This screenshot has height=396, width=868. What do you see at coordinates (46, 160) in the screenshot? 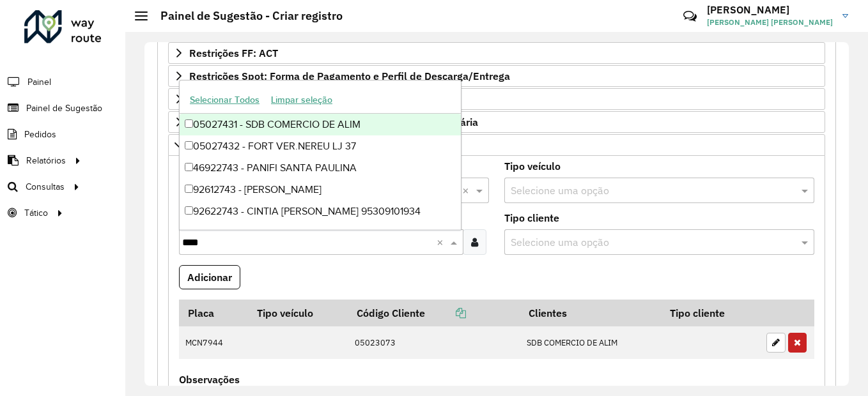
I see `span: Relatórios` at bounding box center [46, 160].